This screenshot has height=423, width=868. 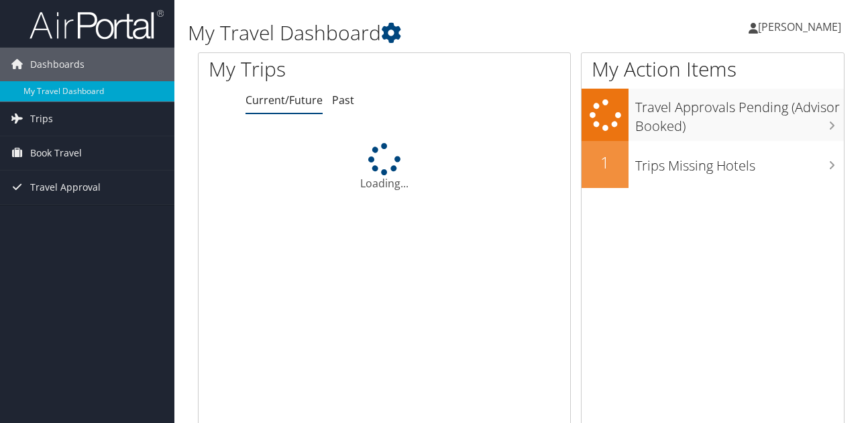 I want to click on h3: Travel Approvals Pending (Advisor Booked), so click(x=739, y=113).